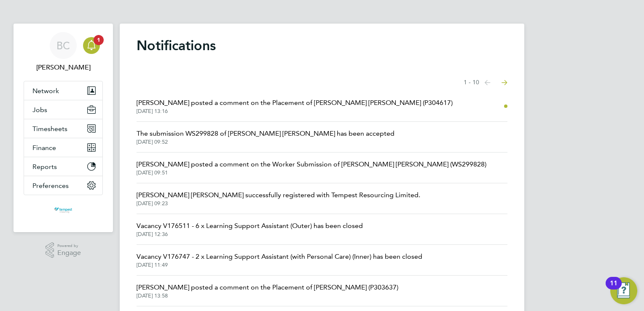 This screenshot has height=311, width=644. What do you see at coordinates (63, 128) in the screenshot?
I see `button: Timesheets` at bounding box center [63, 128].